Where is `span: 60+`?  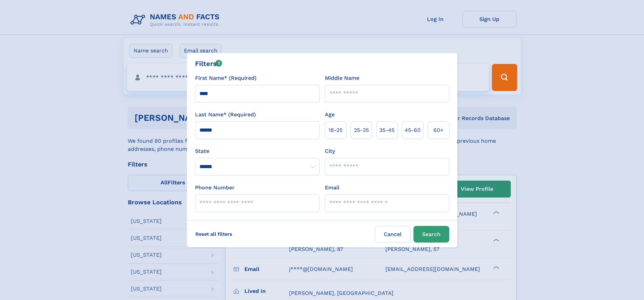 span: 60+ is located at coordinates (439, 131).